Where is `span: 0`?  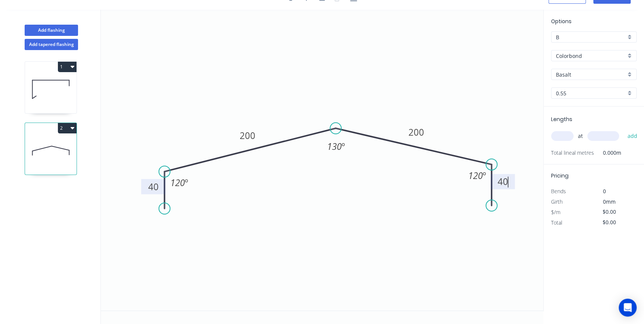 span: 0 is located at coordinates (605, 191).